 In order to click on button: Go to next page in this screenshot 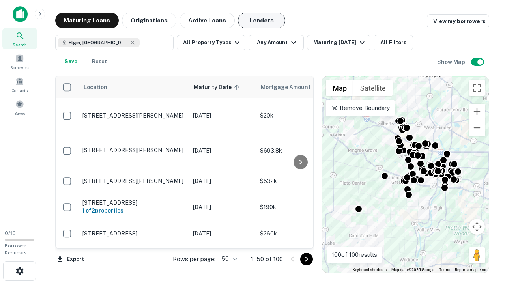, I will do `click(306, 259)`.